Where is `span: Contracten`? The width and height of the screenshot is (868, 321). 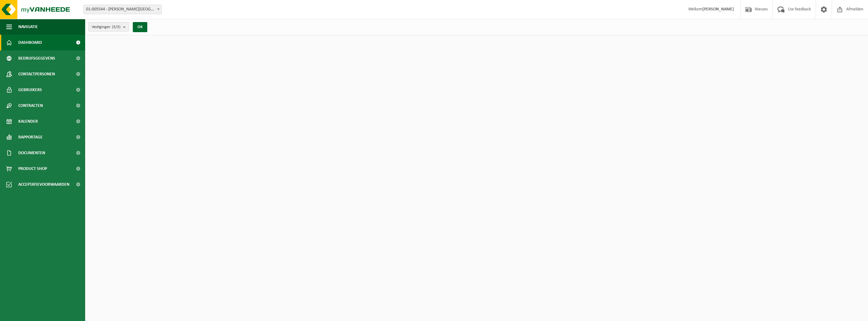 span: Contracten is located at coordinates (30, 106).